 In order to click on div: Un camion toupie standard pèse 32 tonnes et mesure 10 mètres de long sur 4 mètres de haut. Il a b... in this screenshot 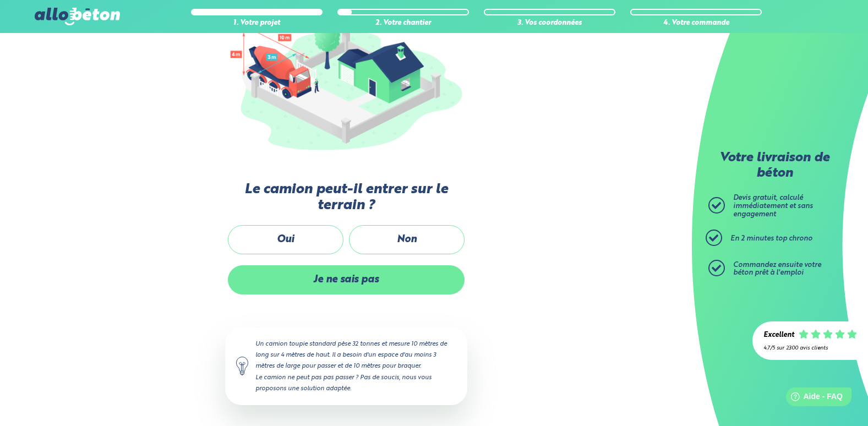, I will do `click(346, 365)`.